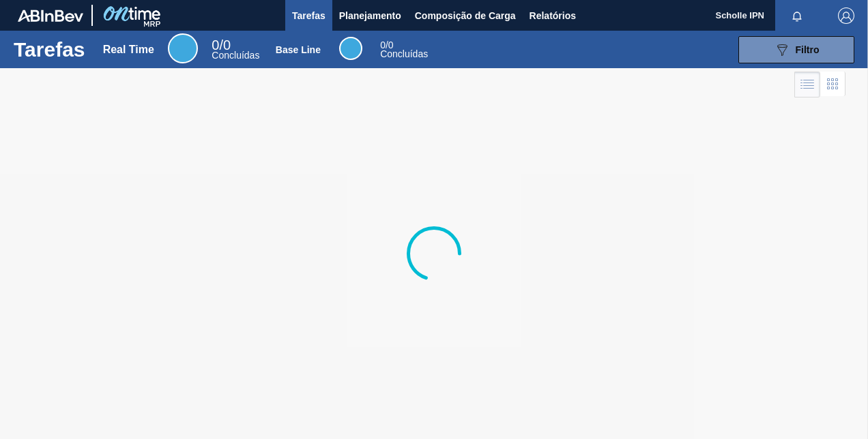 The width and height of the screenshot is (868, 439). What do you see at coordinates (49, 49) in the screenshot?
I see `h1: Tarefas` at bounding box center [49, 49].